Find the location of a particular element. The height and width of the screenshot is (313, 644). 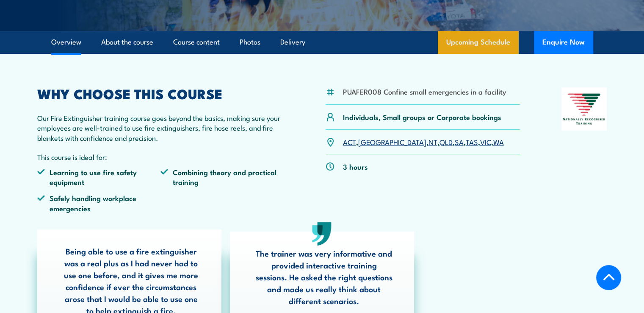

a: About the course is located at coordinates (127, 42).